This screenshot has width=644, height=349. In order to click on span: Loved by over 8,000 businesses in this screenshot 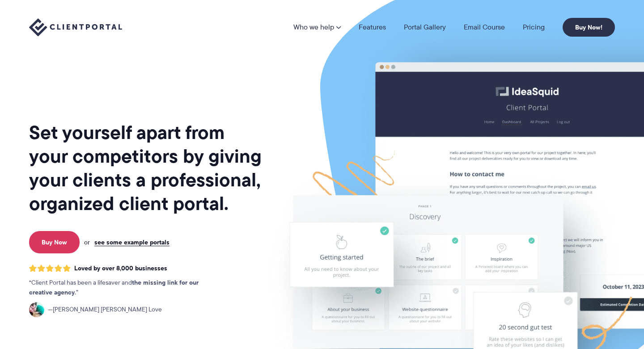, I will do `click(121, 268)`.